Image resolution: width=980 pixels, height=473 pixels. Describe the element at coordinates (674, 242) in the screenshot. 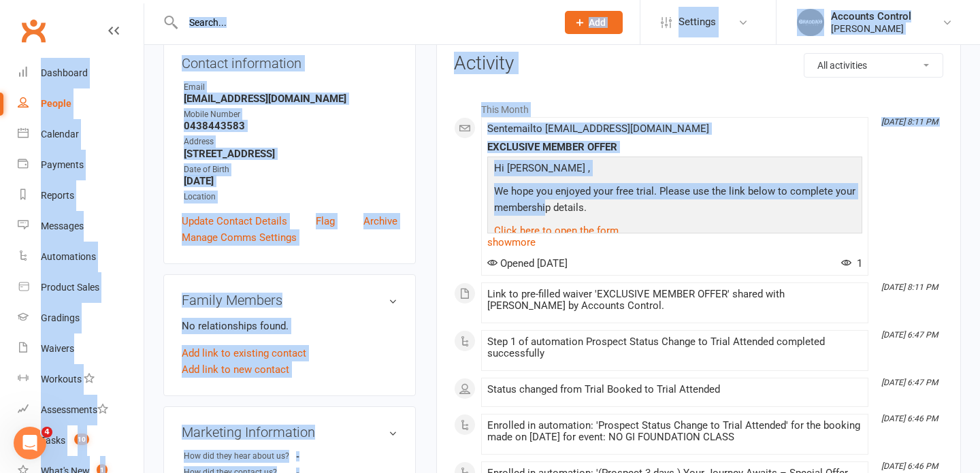

I see `a: show more` at that location.